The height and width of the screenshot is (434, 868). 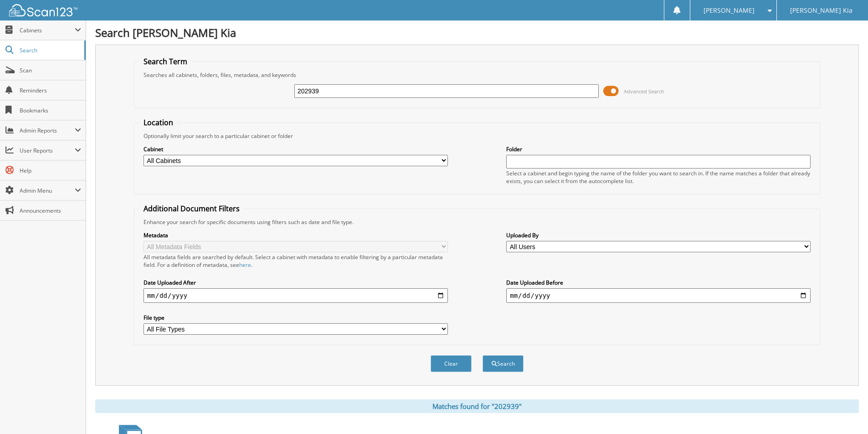 I want to click on label: Date Uploaded After, so click(x=296, y=282).